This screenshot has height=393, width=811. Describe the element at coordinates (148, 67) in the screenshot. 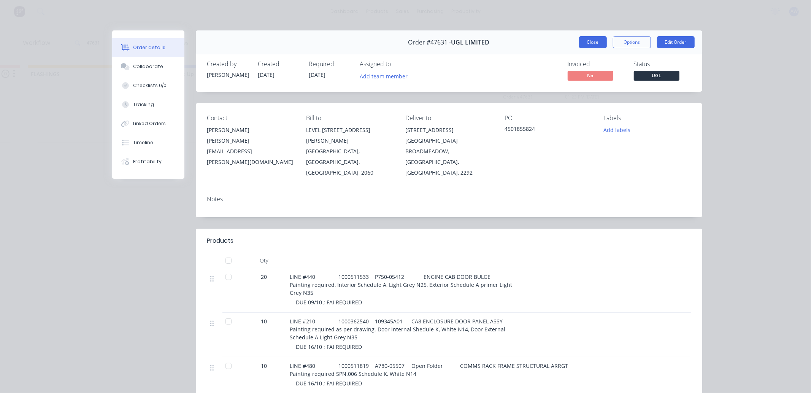

I see `button: Collaborate` at that location.